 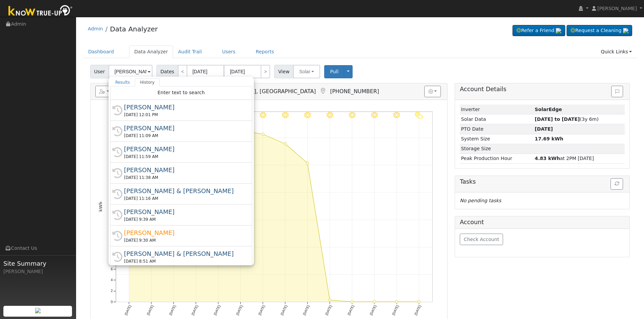 What do you see at coordinates (496, 139) in the screenshot?
I see `td: System Size` at bounding box center [496, 139].